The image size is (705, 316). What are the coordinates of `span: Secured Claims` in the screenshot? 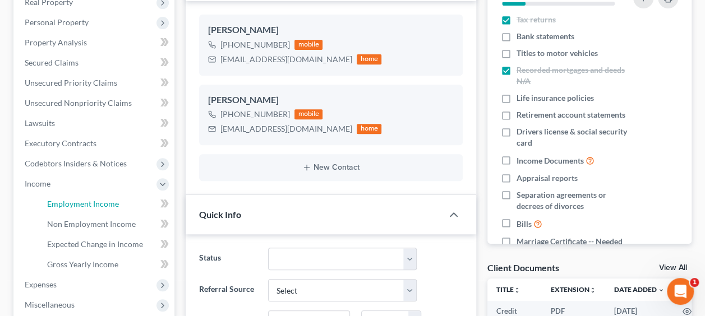 It's located at (52, 62).